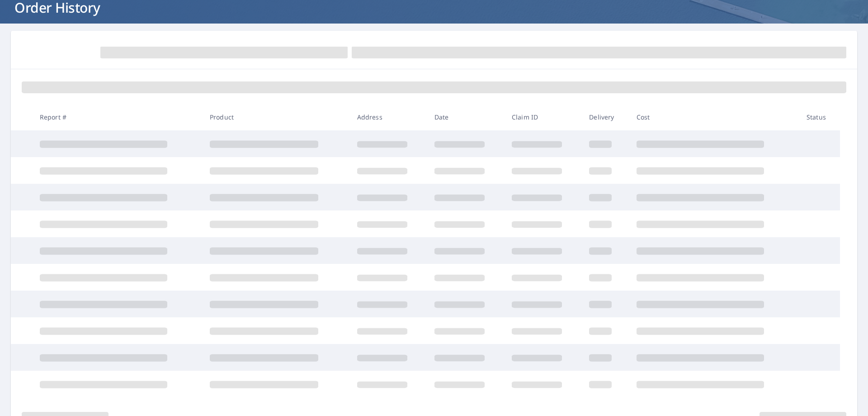 The width and height of the screenshot is (868, 416). I want to click on th: Report #, so click(118, 117).